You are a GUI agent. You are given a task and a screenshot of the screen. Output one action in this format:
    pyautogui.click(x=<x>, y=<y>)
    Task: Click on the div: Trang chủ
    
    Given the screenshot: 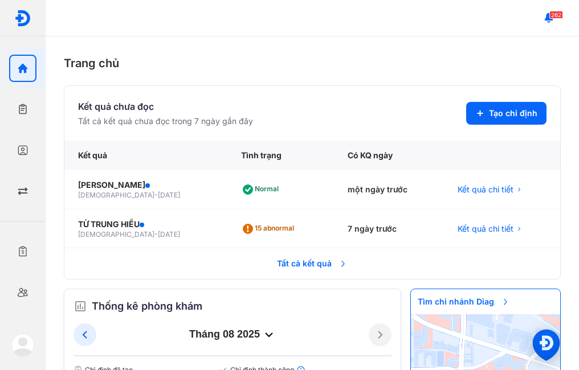 What is the action you would take?
    pyautogui.click(x=312, y=63)
    